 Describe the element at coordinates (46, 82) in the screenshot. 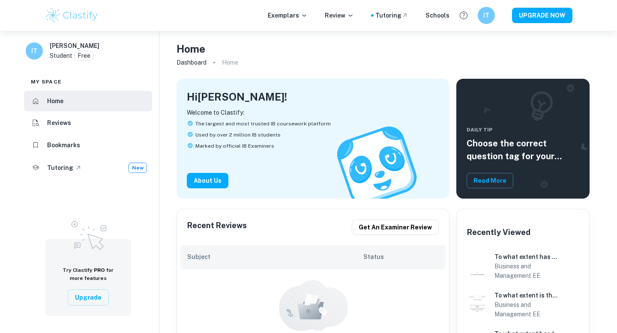

I see `span: My space` at that location.